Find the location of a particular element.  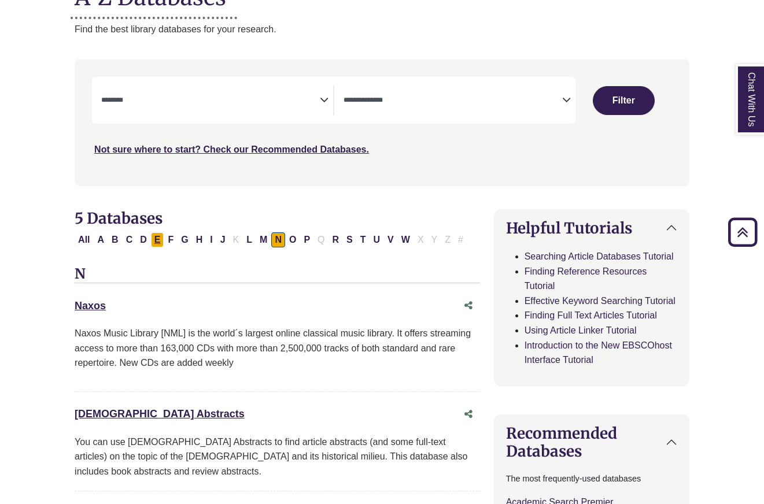

a: Finding Reference Resources Tutorial is located at coordinates (586, 279).